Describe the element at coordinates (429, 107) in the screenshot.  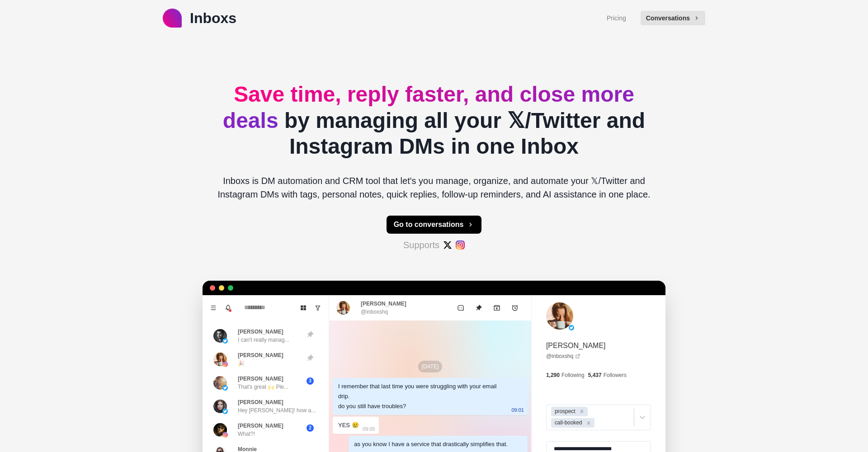
I see `span: Save time, reply faster, and close more deals` at that location.